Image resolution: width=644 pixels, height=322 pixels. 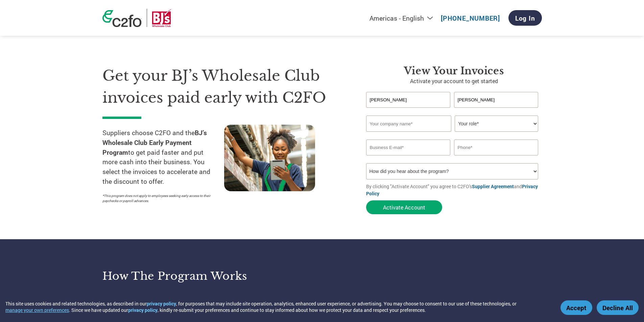 I want to click on a: Log In, so click(x=525, y=18).